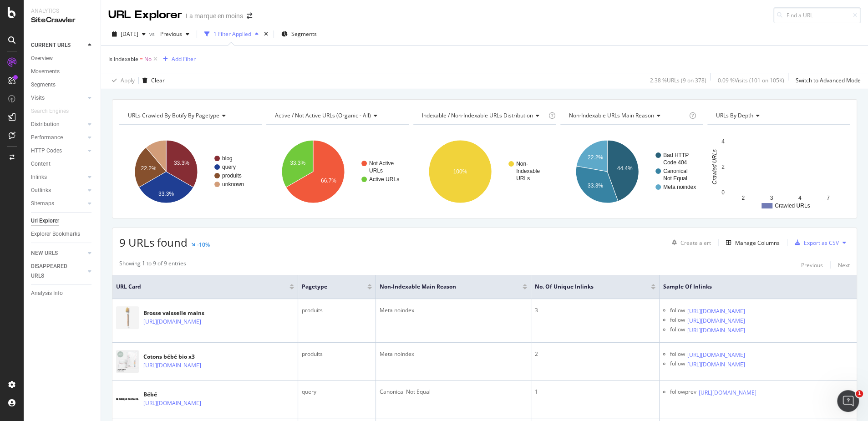 This screenshot has height=421, width=868. What do you see at coordinates (58, 177) in the screenshot?
I see `a: Inlinks` at bounding box center [58, 177].